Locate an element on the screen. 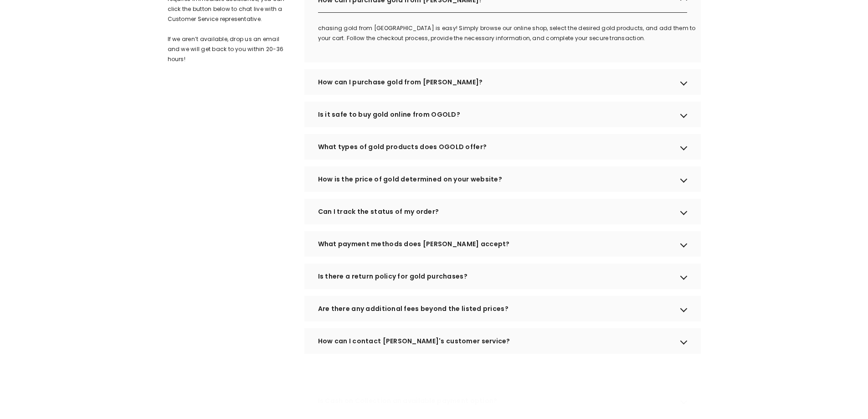 Image resolution: width=868 pixels, height=419 pixels. div: Is it safe to buy gold online from OGOLD? is located at coordinates (502, 115).